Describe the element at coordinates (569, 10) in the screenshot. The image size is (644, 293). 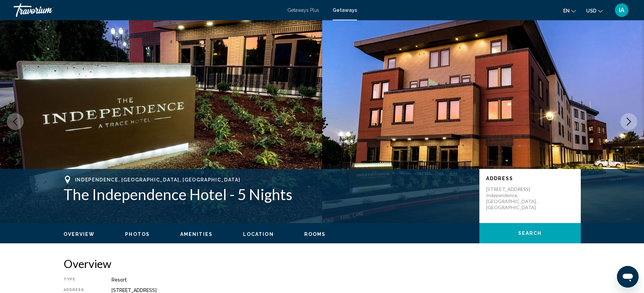
I see `button: Change language` at that location.